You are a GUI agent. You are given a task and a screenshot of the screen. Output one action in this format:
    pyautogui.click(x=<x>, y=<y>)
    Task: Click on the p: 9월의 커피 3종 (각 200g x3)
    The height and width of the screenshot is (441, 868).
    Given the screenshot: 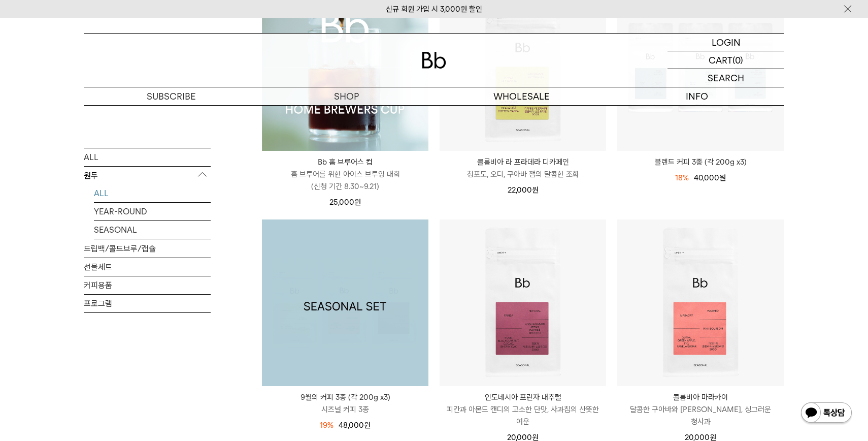 What is the action you would take?
    pyautogui.click(x=345, y=397)
    